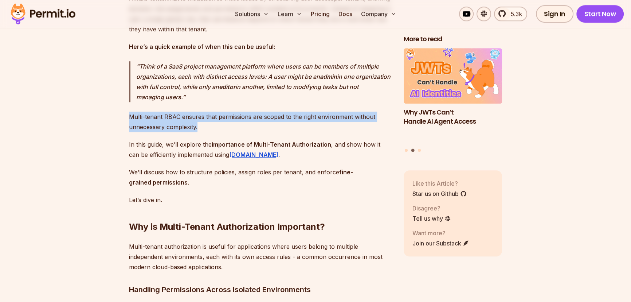 This screenshot has width=631, height=302. Describe the element at coordinates (440, 183) in the screenshot. I see `p: Like this Article?` at that location.